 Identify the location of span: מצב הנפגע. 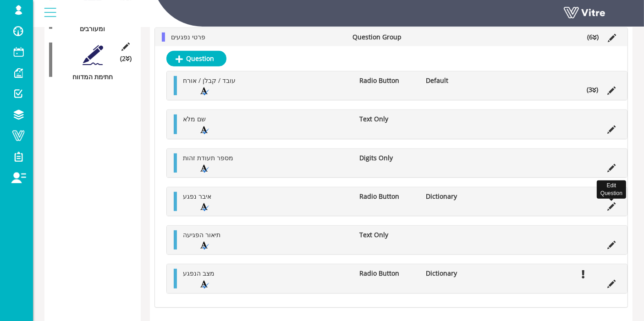
(199, 273).